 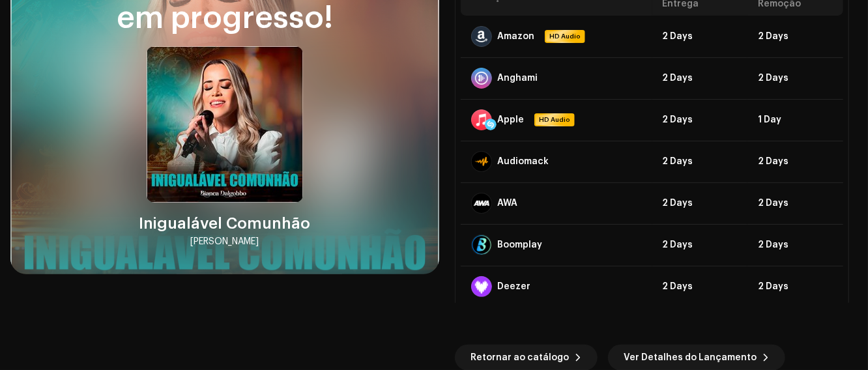 I want to click on div: Amazon, so click(x=515, y=36).